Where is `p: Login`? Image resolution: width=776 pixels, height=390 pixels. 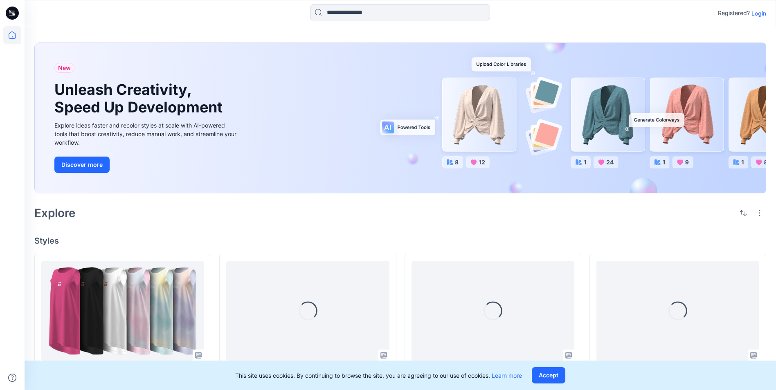
p: Login is located at coordinates (759, 13).